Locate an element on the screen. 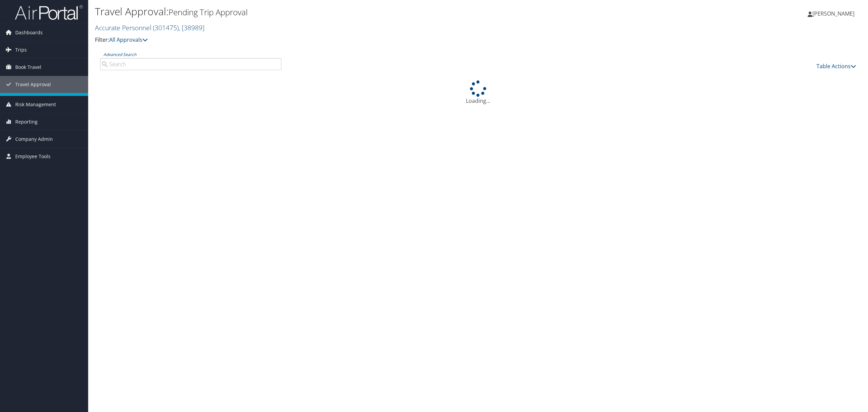  small: Pending Trip Approval is located at coordinates (208, 12).